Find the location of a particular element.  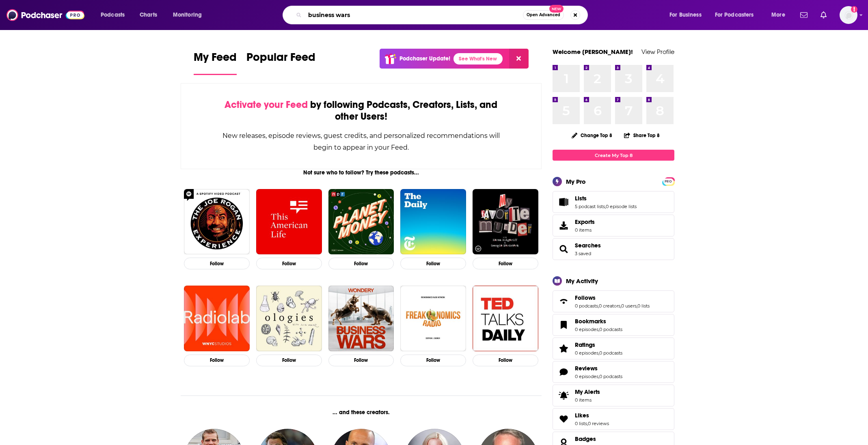

a: 0 reviews is located at coordinates (599, 423).